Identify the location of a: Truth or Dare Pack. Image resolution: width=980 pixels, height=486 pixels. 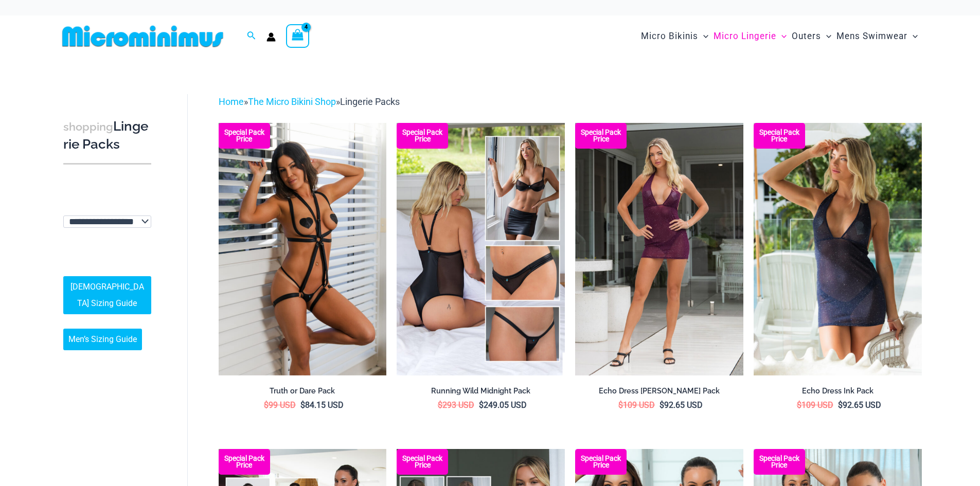
(303, 393).